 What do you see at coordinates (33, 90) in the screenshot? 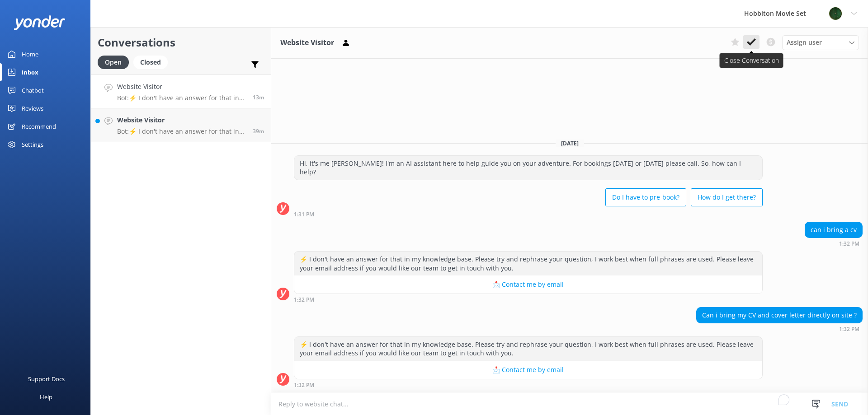
I see `div: Chatbot` at bounding box center [33, 90].